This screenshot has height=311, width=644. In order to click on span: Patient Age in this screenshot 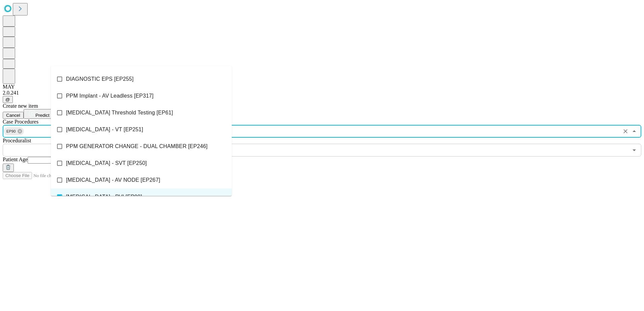, I will do `click(15, 159)`.